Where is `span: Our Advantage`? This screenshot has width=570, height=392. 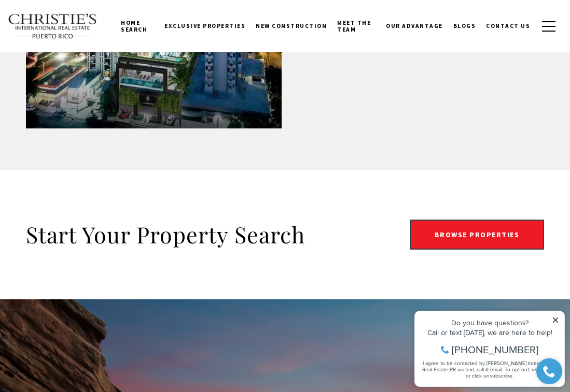 span: Our Advantage is located at coordinates (415, 26).